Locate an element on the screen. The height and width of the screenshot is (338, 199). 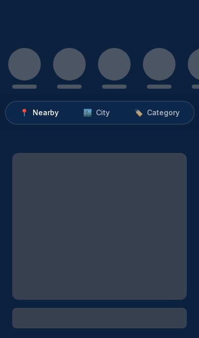
span: Category is located at coordinates (163, 113).